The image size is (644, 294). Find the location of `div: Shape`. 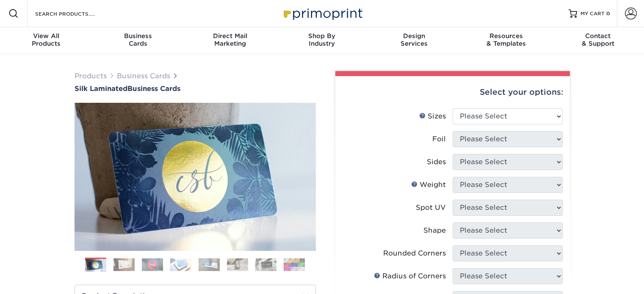

div: Shape is located at coordinates (434, 231).